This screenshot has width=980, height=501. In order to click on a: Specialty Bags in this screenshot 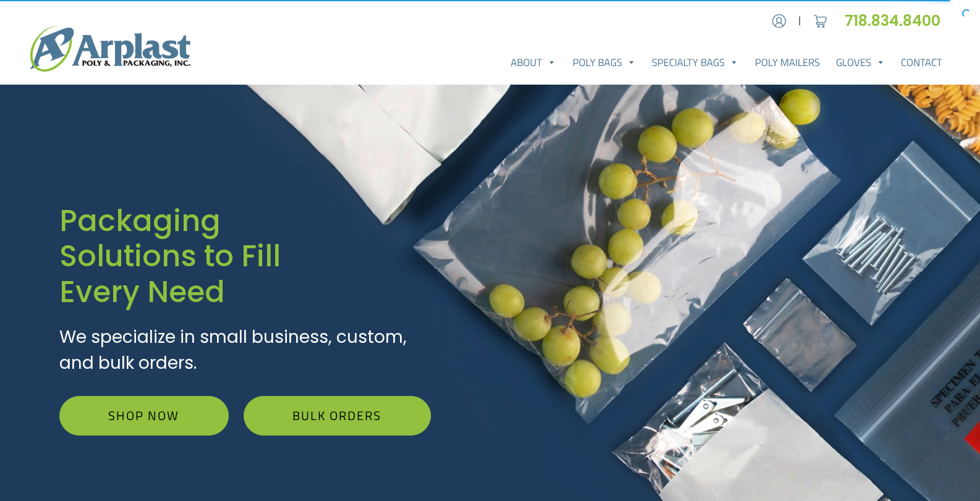, I will do `click(696, 63)`.